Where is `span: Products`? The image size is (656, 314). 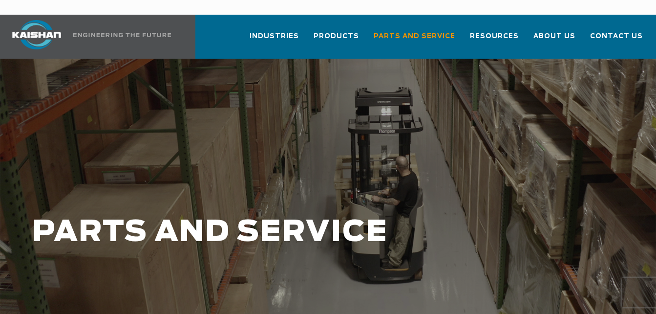 span: Products is located at coordinates (336, 36).